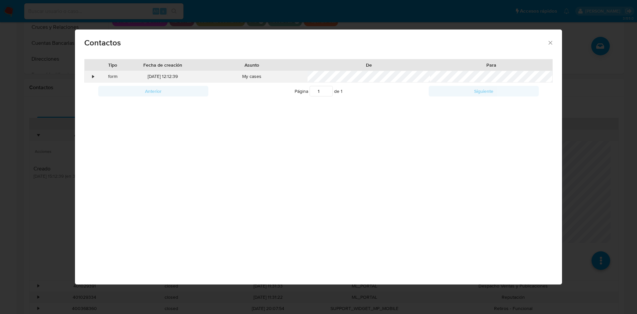 This screenshot has width=637, height=314. Describe the element at coordinates (483, 91) in the screenshot. I see `button: Siguiente` at that location.